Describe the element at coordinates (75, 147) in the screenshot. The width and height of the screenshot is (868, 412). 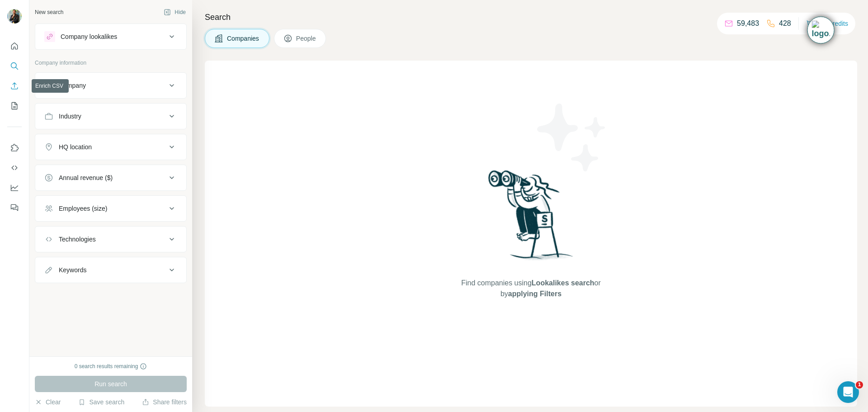
I see `div: HQ location` at that location.